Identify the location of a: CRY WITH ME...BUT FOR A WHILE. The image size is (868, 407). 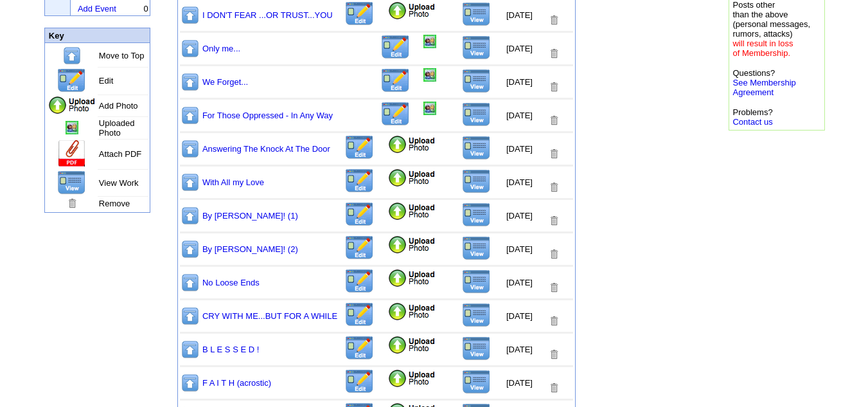
(270, 316).